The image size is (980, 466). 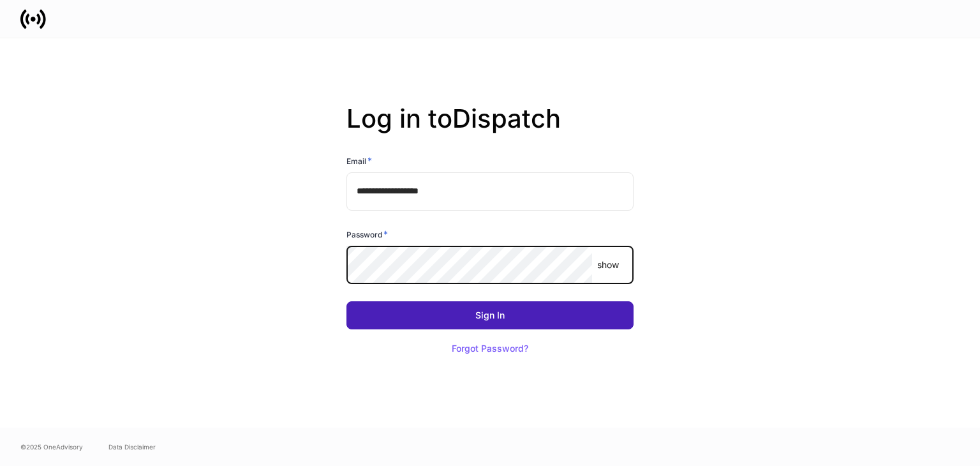 What do you see at coordinates (490, 129) in the screenshot?
I see `h2: Log in to Dispatch` at bounding box center [490, 129].